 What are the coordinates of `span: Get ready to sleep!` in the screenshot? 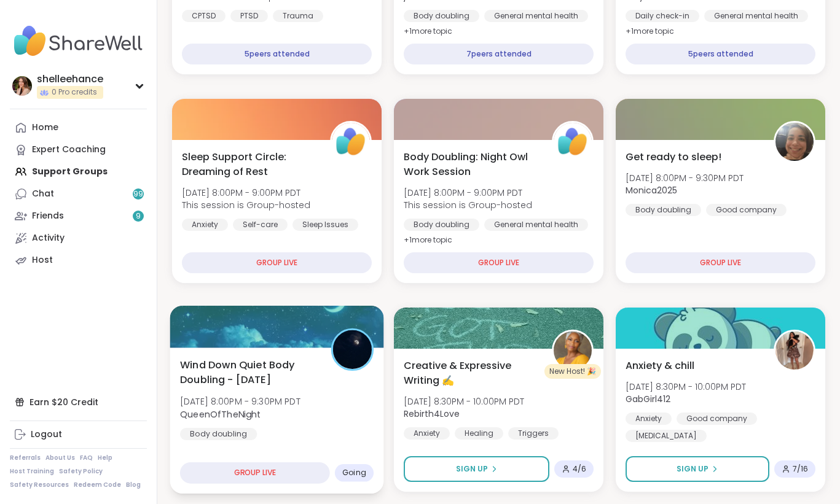 It's located at (673, 158).